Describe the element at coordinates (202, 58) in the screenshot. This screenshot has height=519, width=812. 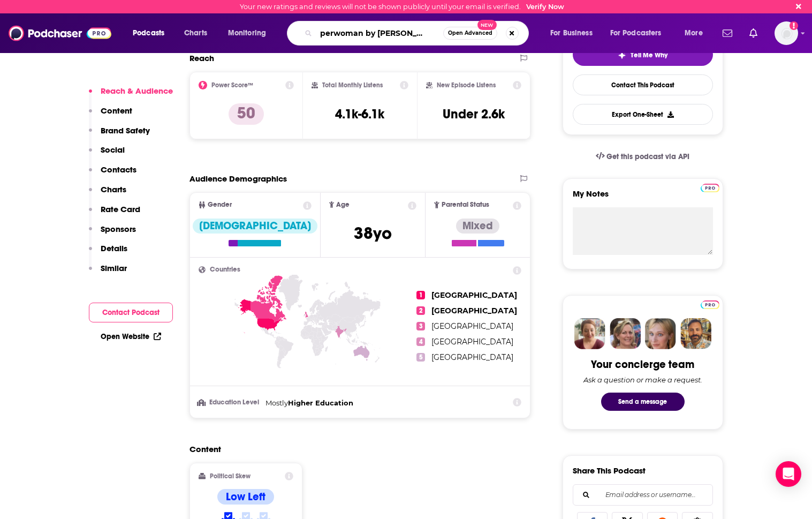
I see `h2: Reach` at that location.